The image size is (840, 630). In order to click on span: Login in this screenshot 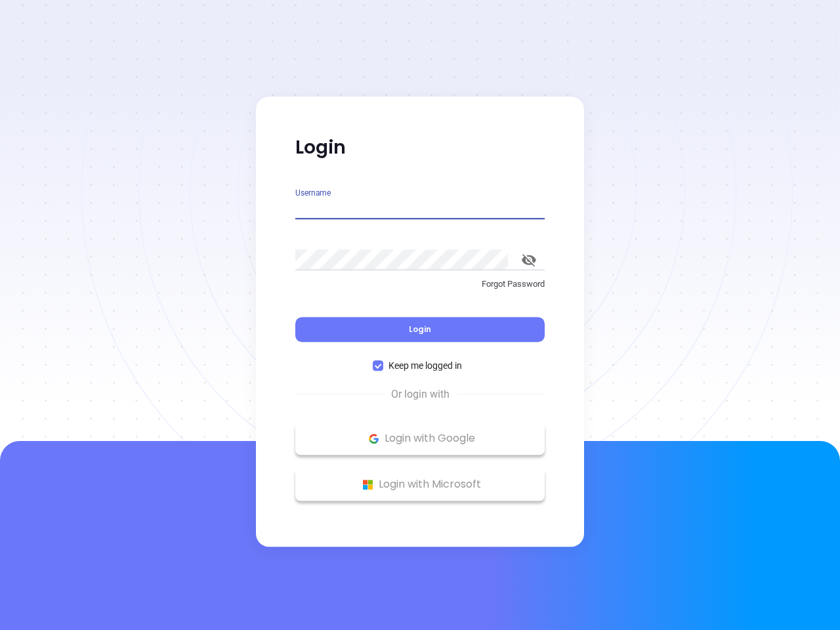, I will do `click(420, 329)`.